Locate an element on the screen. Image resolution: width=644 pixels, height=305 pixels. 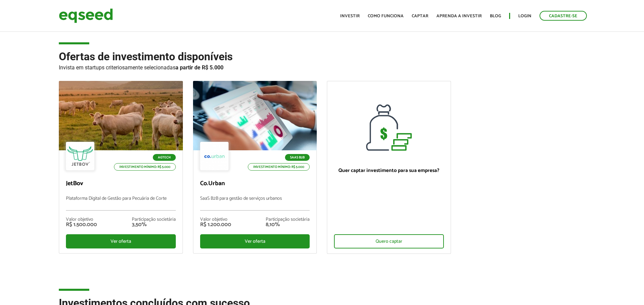
p: SaaS B2B para gestão de serviços urbanos is located at coordinates (255, 203).